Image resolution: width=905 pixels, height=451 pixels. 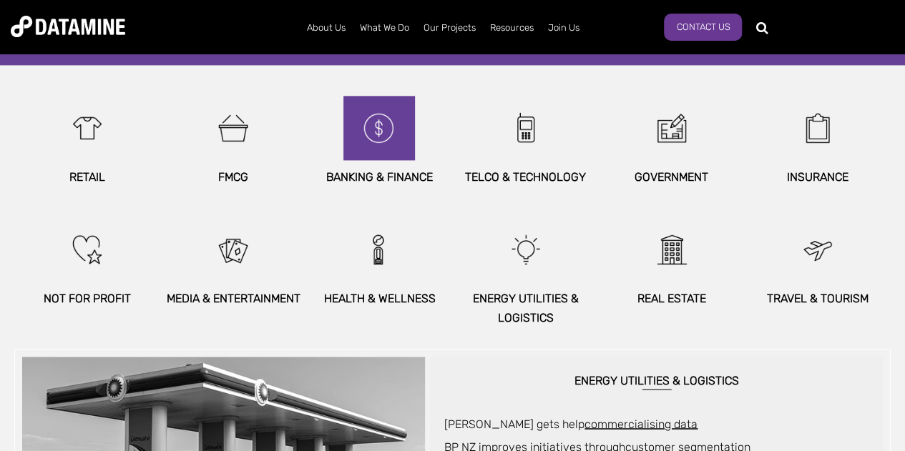 What do you see at coordinates (564, 28) in the screenshot?
I see `a: Join Us` at bounding box center [564, 28].